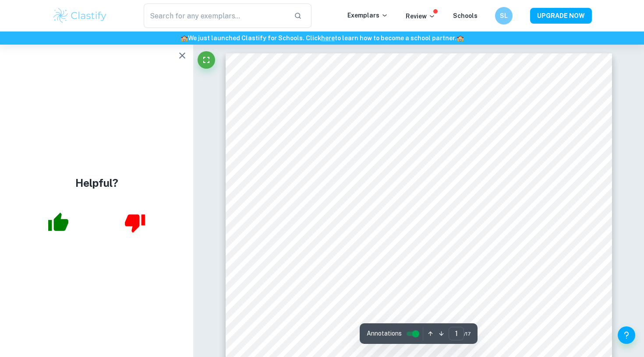 The height and width of the screenshot is (357, 644). I want to click on a: here, so click(328, 38).